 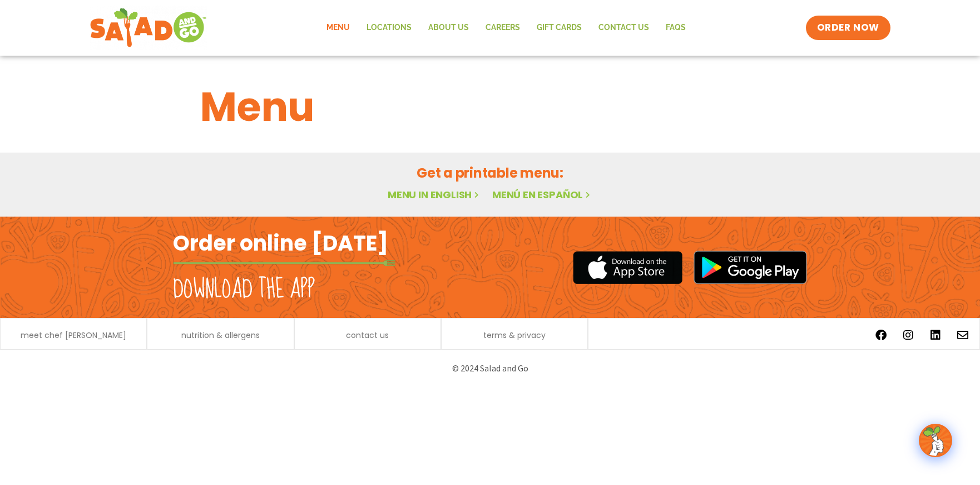 What do you see at coordinates (284, 263) in the screenshot?
I see `img: fork` at bounding box center [284, 263].